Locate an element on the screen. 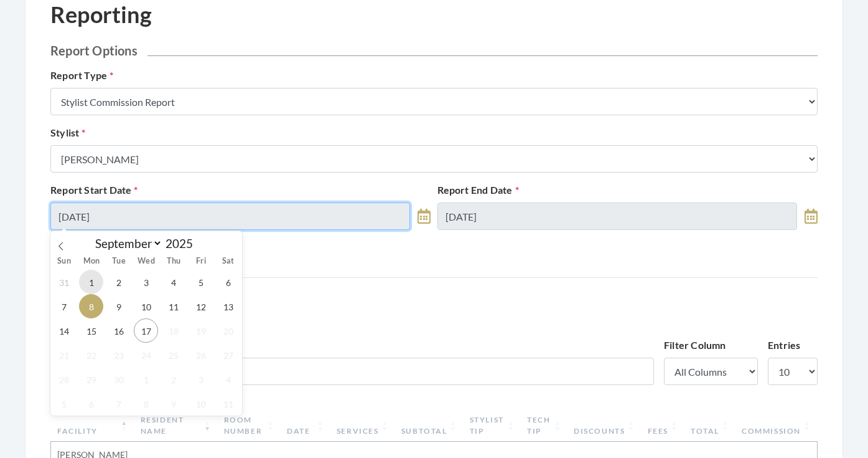 This screenshot has height=458, width=868. span: September 14, 2025 is located at coordinates (63, 330).